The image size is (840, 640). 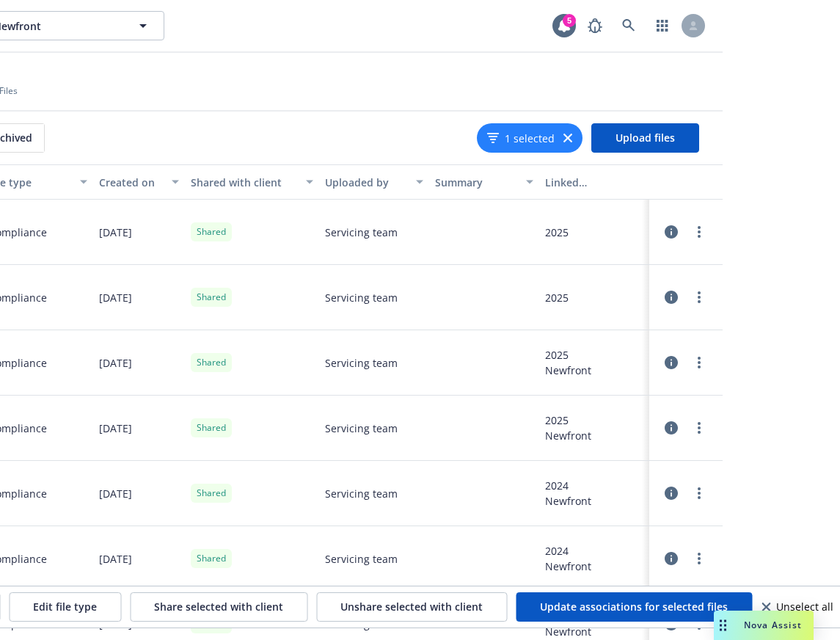 What do you see at coordinates (764, 626) in the screenshot?
I see `button: Nova Assist` at bounding box center [764, 626].